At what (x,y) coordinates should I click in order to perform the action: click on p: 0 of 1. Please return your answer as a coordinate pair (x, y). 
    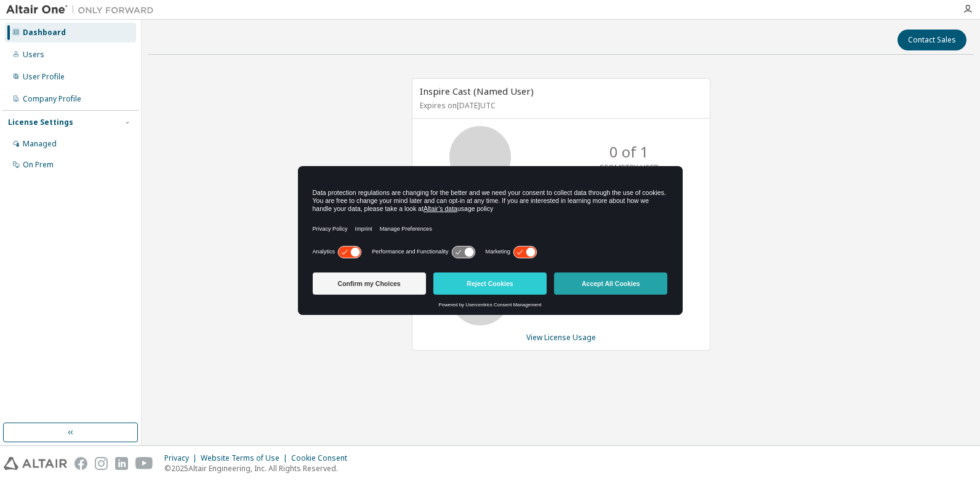
    Looking at the image, I should click on (630, 152).